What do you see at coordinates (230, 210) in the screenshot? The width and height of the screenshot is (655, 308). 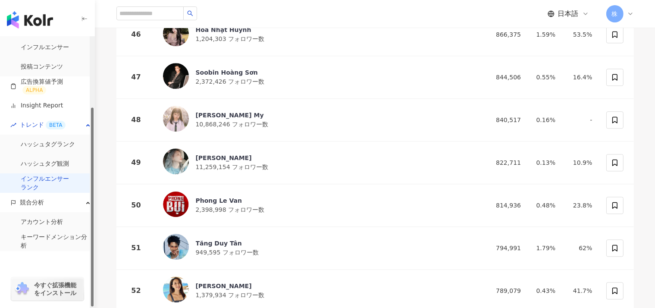 I see `span: 2,398,998 フォロワー数` at bounding box center [230, 210].